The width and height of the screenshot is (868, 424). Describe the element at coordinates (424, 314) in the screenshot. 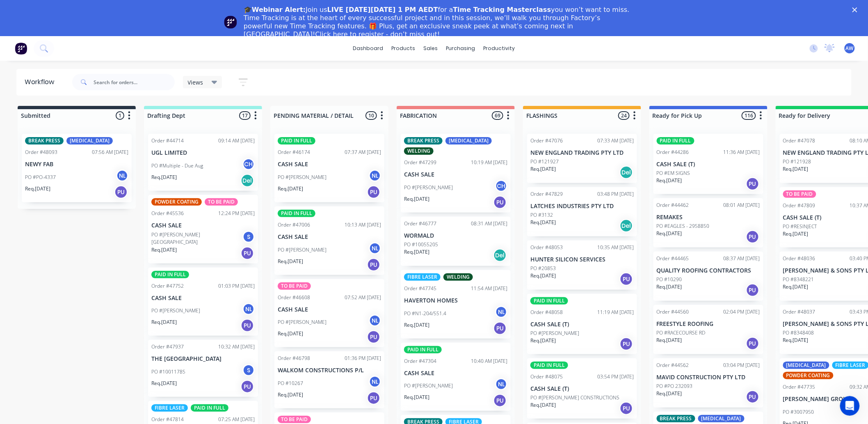

I see `p: PO #N1-204/551.4` at that location.